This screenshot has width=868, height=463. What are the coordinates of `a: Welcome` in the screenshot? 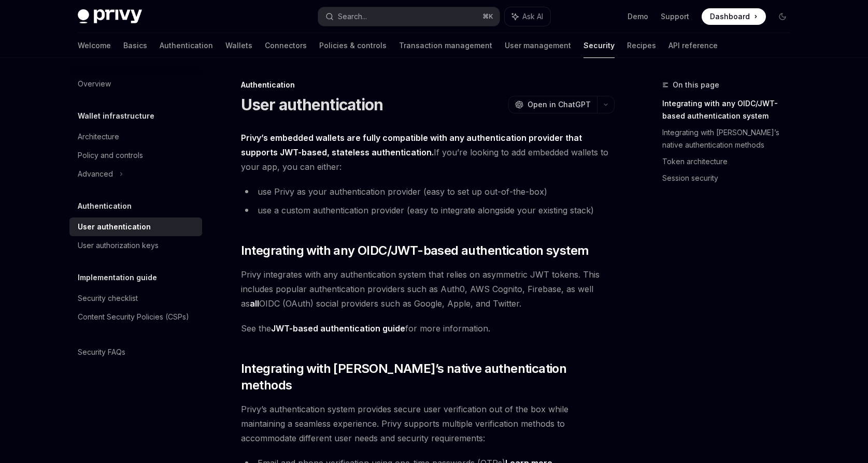 It's located at (94, 46).